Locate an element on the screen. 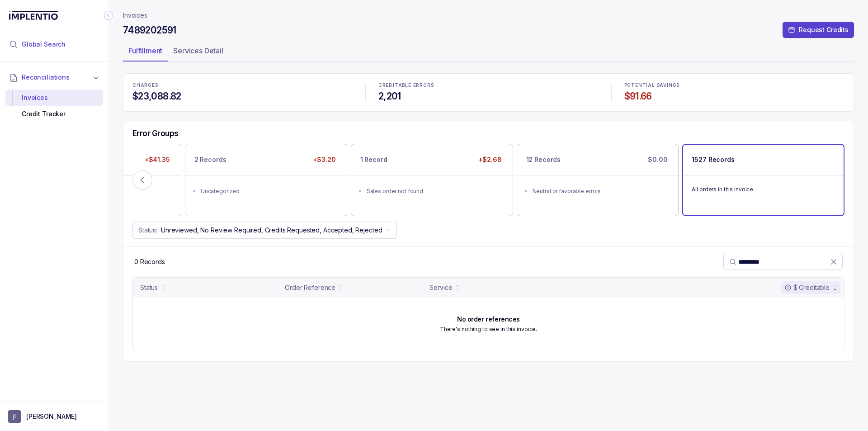 Image resolution: width=868 pixels, height=431 pixels. p: There's nothing to see in this invoice. is located at coordinates (488, 329).